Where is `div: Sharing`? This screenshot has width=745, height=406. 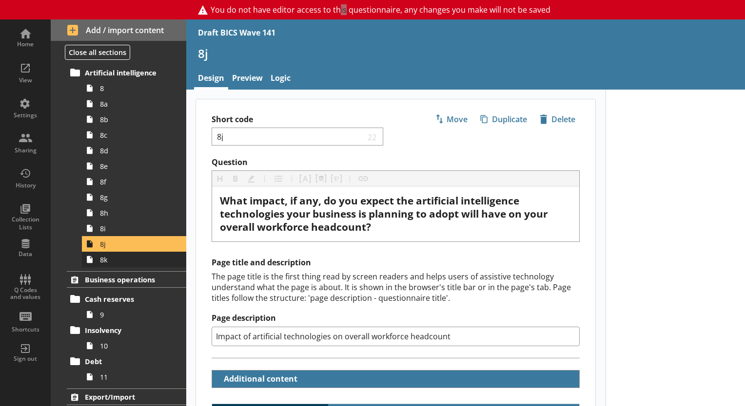 div: Sharing is located at coordinates (25, 151).